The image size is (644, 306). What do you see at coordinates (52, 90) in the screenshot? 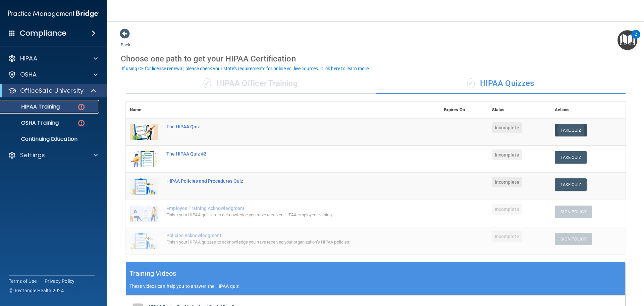
I see `a: OfficeSafe University` at bounding box center [52, 90].